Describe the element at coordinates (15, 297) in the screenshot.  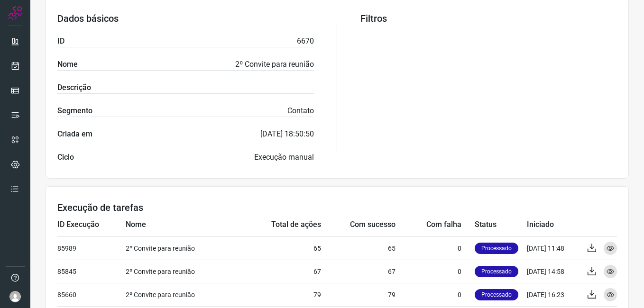
I see `img: avatar-user-boy.jpg` at that location.